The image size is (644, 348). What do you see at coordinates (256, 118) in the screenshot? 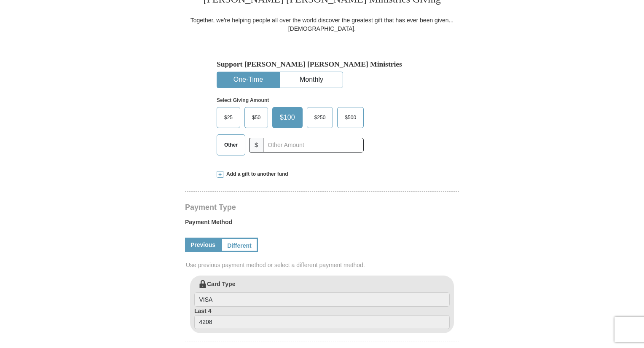
I see `span: $50` at bounding box center [256, 118].